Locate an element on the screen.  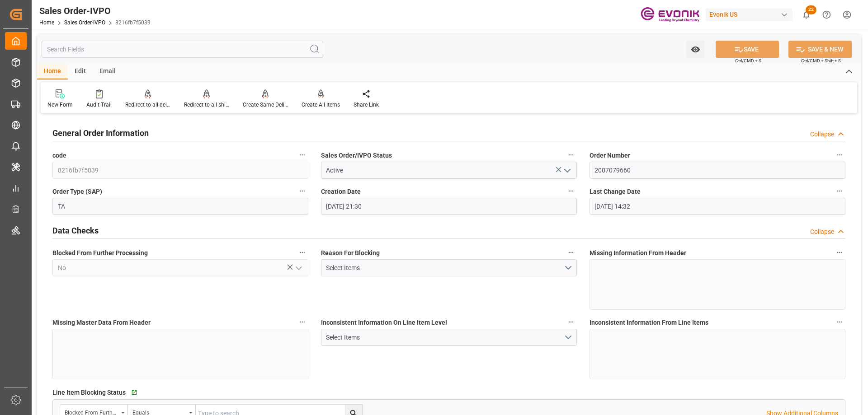
div: Redirect to all deliveries is located at coordinates (148, 105).